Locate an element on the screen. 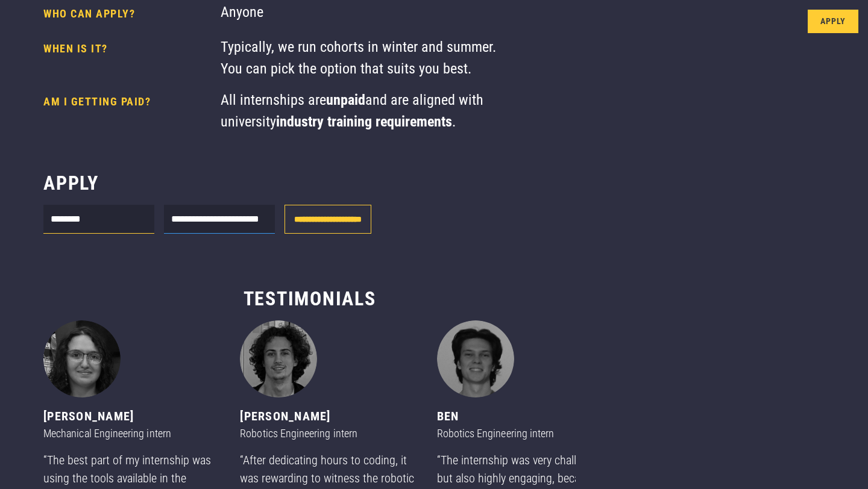 This screenshot has height=489, width=868. img: Ben - Robotics Engineering intern is located at coordinates (476, 359).